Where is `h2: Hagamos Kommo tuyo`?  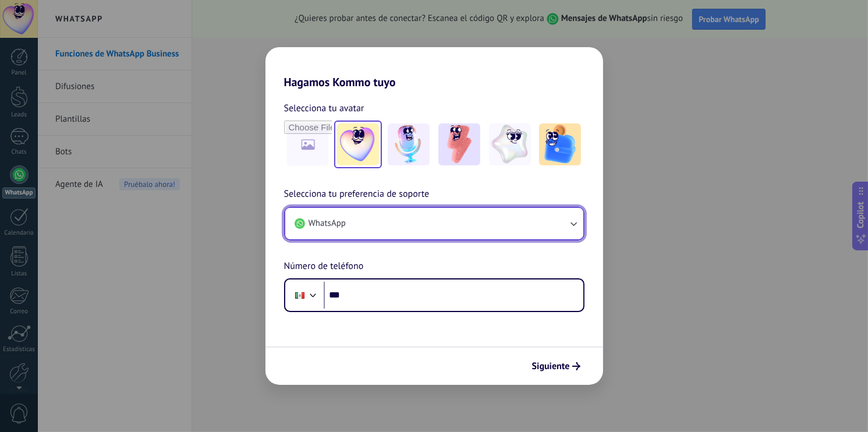
h2: Hagamos Kommo tuyo is located at coordinates (434, 68).